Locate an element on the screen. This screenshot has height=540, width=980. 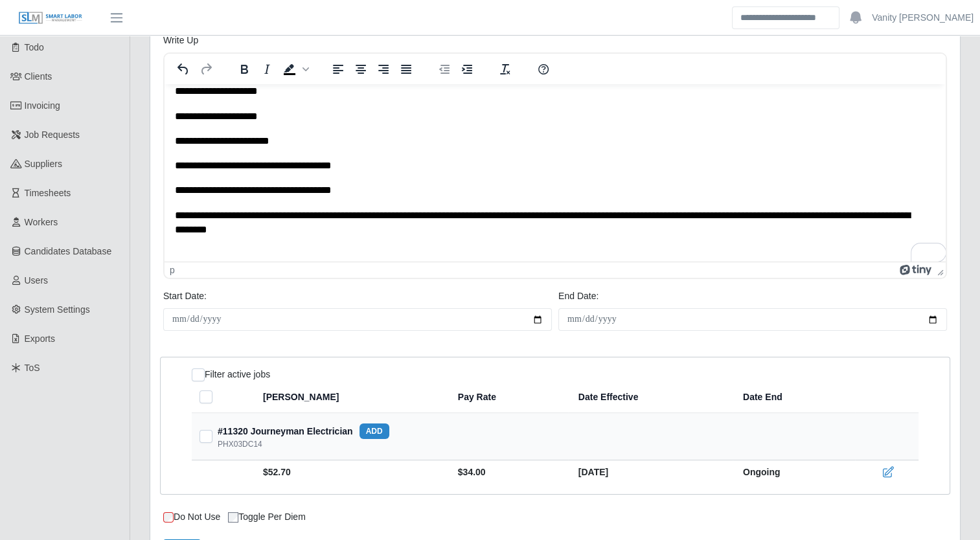
span: Timesheets is located at coordinates (48, 193).